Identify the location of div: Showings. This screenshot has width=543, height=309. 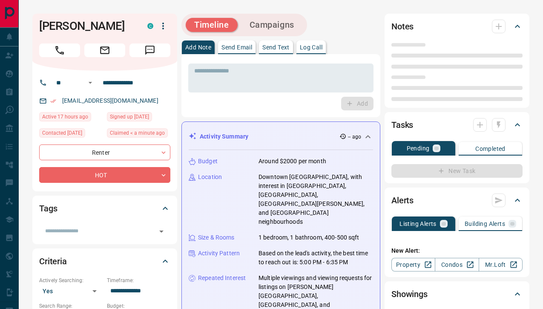
(457, 294).